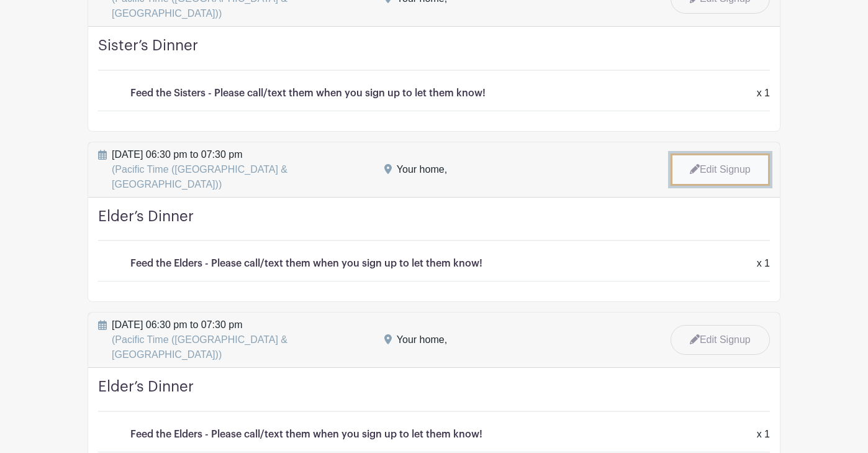 The height and width of the screenshot is (453, 868). What do you see at coordinates (307, 93) in the screenshot?
I see `p: Feed the Sisters - Please call/text them when you sign up to let them know!` at bounding box center [307, 93].